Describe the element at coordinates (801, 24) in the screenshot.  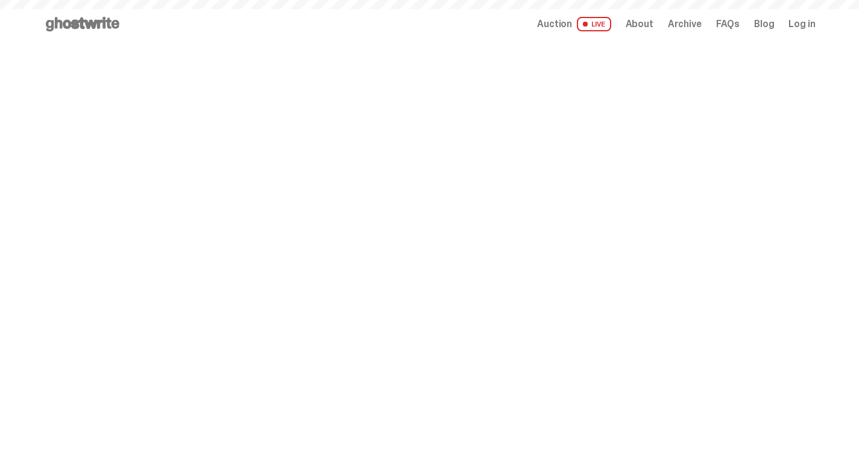
I see `a: Log in` at that location.